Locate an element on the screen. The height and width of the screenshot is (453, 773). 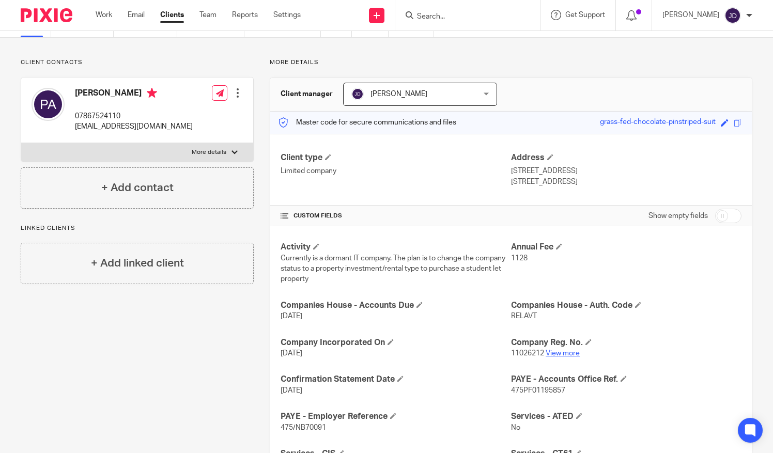
h4: PAYE - Accounts Office Ref. is located at coordinates (626, 379).